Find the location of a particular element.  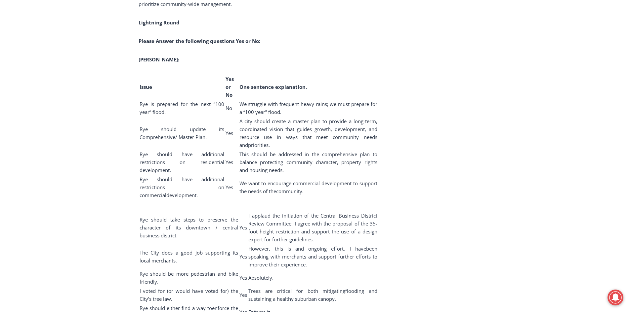

div: 6 is located at coordinates (78, 59).